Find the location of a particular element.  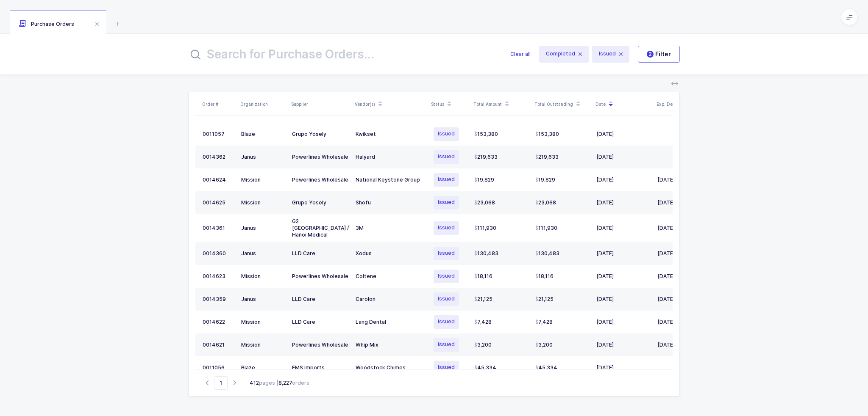

b: 8,227 is located at coordinates (285, 383).